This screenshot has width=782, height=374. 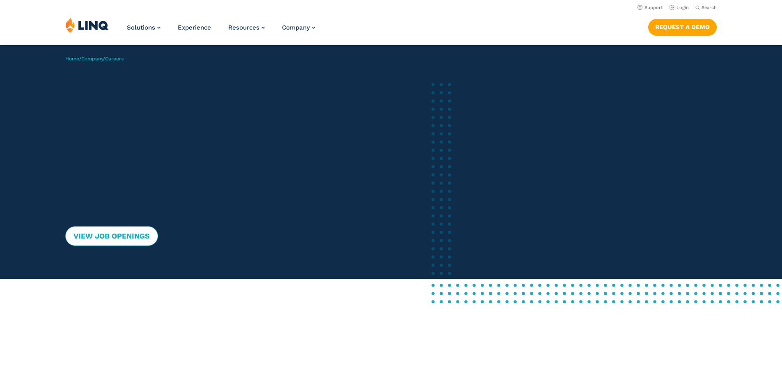 What do you see at coordinates (219, 137) in the screenshot?
I see `p: Shape the future of K-12` at bounding box center [219, 137].